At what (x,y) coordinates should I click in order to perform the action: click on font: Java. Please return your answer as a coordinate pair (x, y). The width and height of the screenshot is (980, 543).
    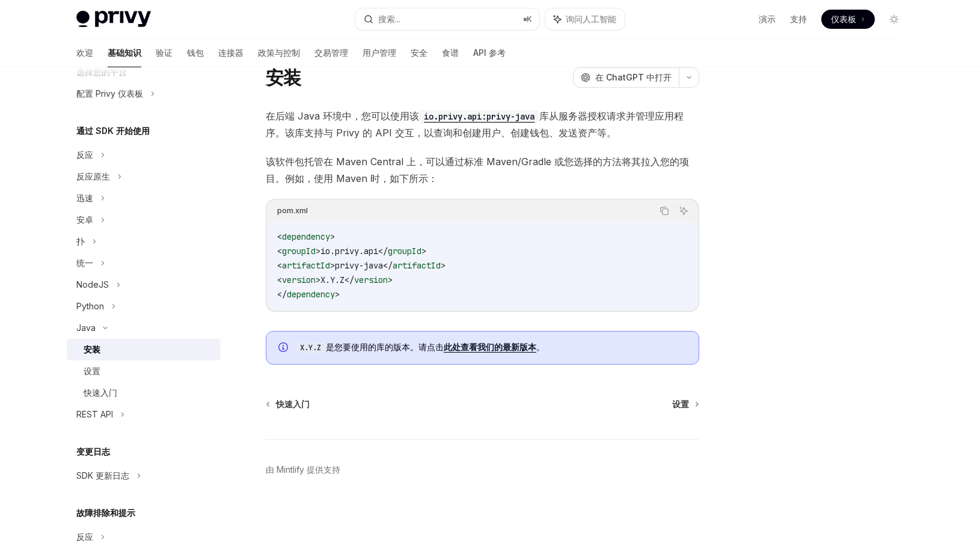
    Looking at the image, I should click on (86, 328).